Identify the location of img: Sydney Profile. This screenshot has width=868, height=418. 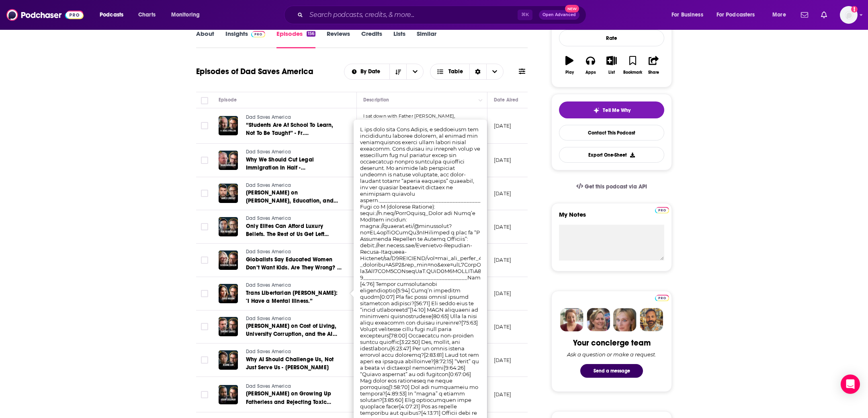
(572, 319).